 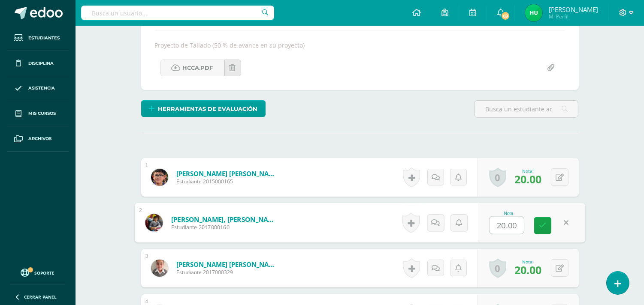 I want to click on span: Estudiante 2015000165, so click(x=228, y=181).